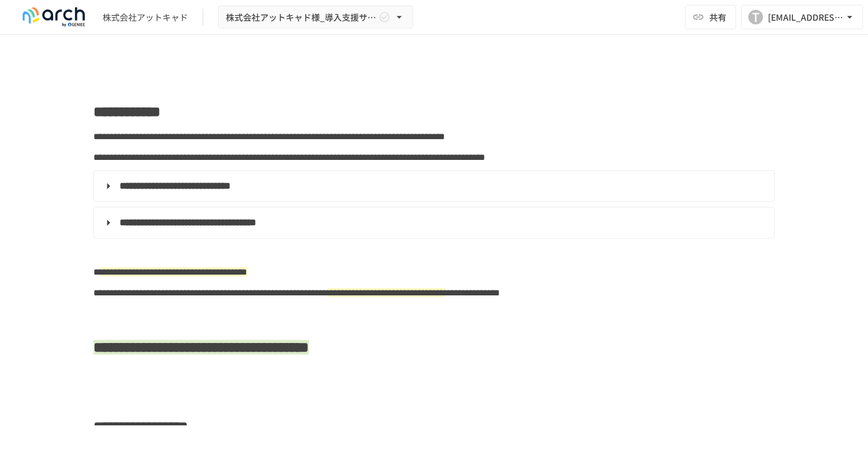 Image resolution: width=868 pixels, height=451 pixels. What do you see at coordinates (54, 17) in the screenshot?
I see `img: logo-default@2x-9cf2c760.svg` at bounding box center [54, 17].